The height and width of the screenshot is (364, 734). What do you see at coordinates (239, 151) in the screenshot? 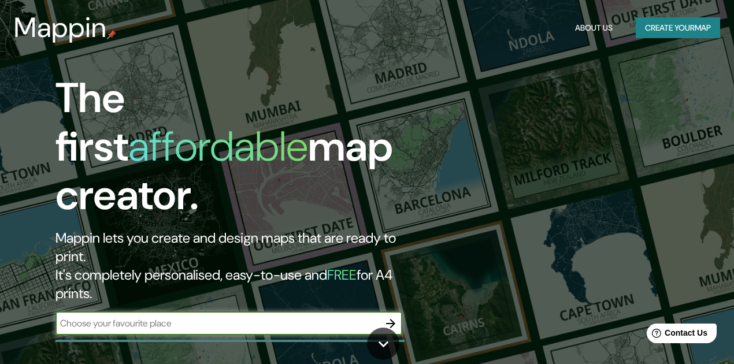
I see `h1: The first map creator.` at bounding box center [239, 151].